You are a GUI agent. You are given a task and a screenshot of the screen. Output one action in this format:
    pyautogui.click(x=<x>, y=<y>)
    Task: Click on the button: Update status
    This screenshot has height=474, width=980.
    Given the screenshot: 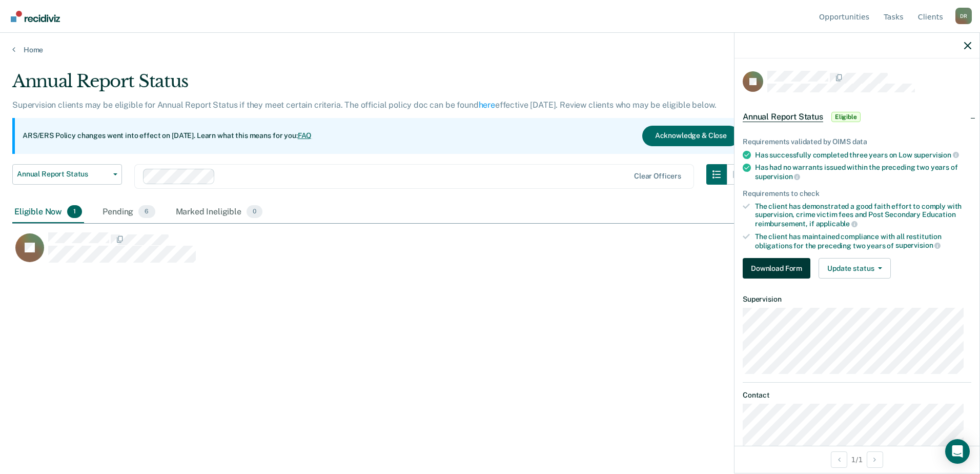 What is the action you would take?
    pyautogui.click(x=854, y=268)
    